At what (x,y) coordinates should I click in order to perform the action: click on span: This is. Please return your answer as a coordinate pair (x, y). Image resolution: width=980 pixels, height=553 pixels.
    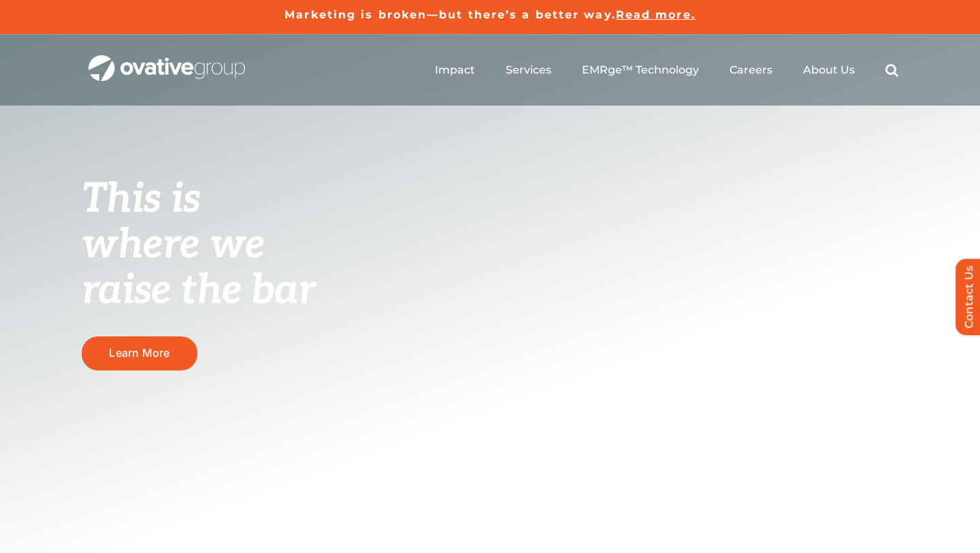
    Looking at the image, I should click on (141, 200).